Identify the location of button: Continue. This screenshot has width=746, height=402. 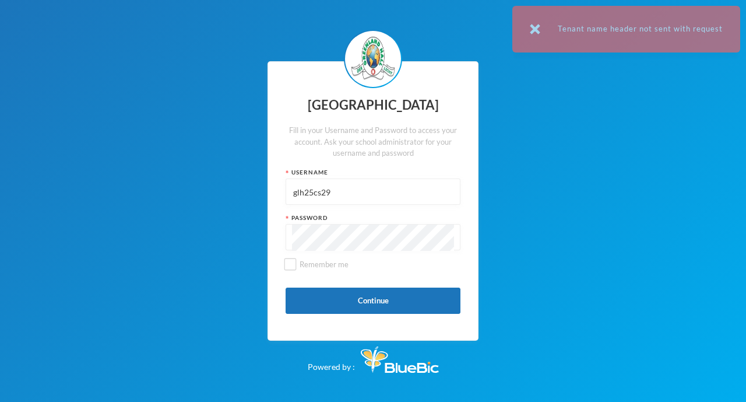
(373, 300).